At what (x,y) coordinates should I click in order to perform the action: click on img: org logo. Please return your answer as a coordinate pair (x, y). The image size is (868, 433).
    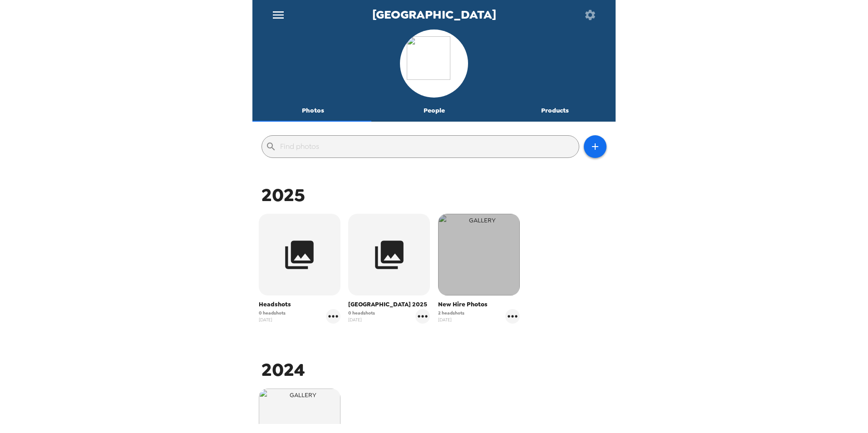
    Looking at the image, I should click on (434, 63).